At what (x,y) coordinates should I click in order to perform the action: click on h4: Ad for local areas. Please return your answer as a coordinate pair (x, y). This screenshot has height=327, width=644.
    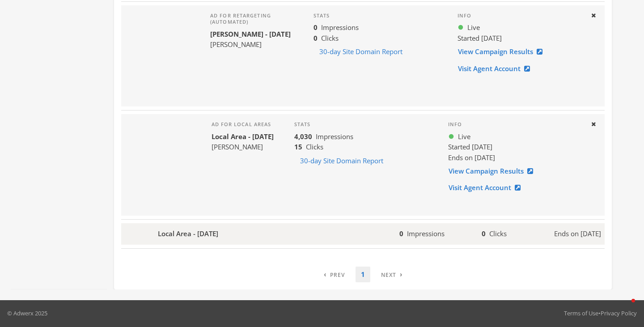
    Looking at the image, I should click on (243, 124).